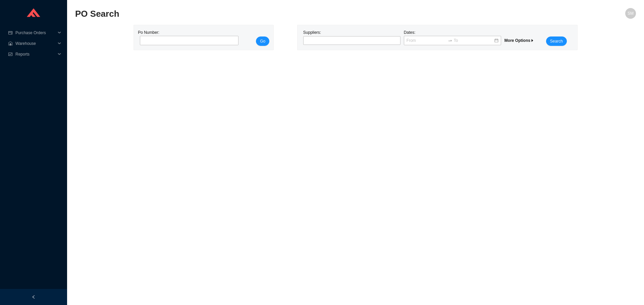  Describe the element at coordinates (426, 40) in the screenshot. I see `input: From` at that location.